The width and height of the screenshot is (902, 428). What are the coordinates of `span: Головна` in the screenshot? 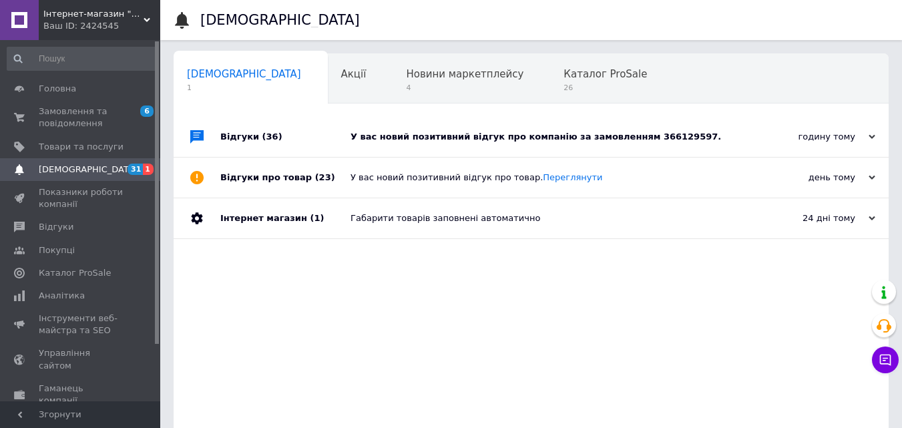 It's located at (57, 89).